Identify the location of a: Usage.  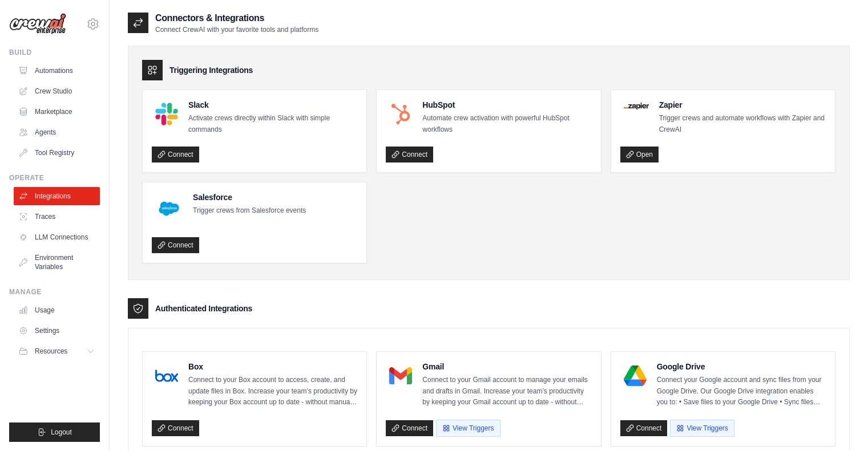
(56, 310).